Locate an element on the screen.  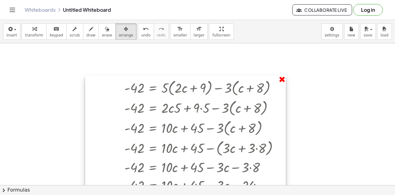
i: undo is located at coordinates (146, 29).